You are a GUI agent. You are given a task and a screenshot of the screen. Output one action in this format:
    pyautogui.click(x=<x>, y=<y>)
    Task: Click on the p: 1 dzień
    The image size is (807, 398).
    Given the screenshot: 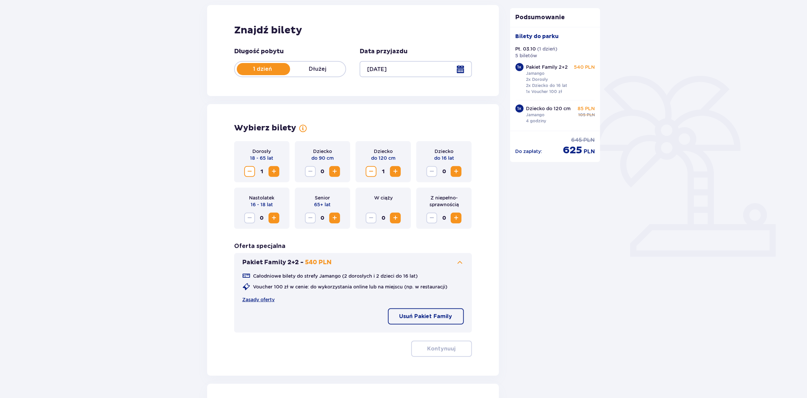 What is the action you would take?
    pyautogui.click(x=262, y=69)
    